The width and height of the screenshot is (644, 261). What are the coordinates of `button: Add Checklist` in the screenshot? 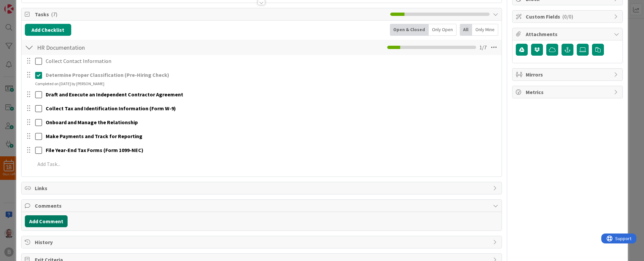 It's located at (48, 30).